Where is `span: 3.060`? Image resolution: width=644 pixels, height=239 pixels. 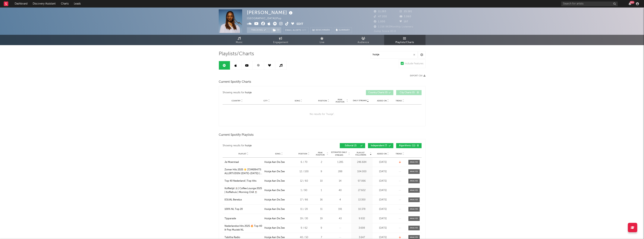
span: 3.060 is located at coordinates (406, 17).